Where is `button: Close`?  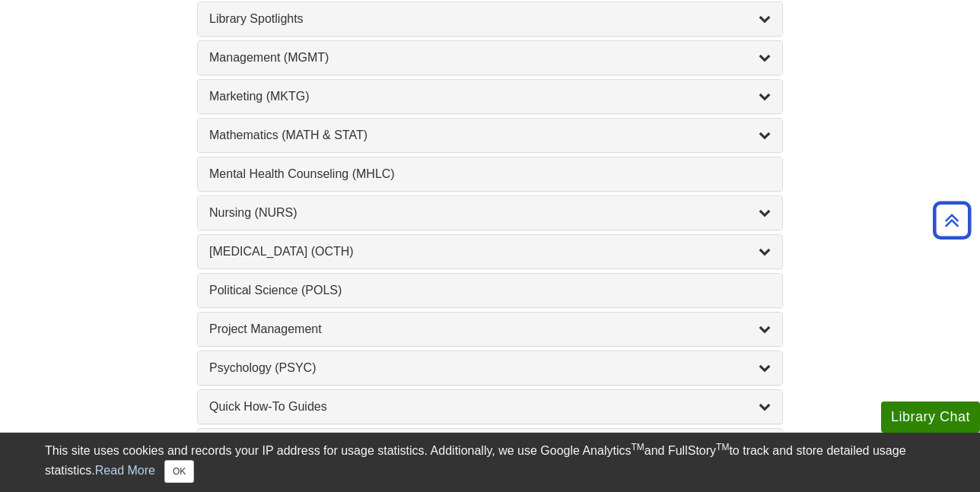
button: Close is located at coordinates (179, 471).